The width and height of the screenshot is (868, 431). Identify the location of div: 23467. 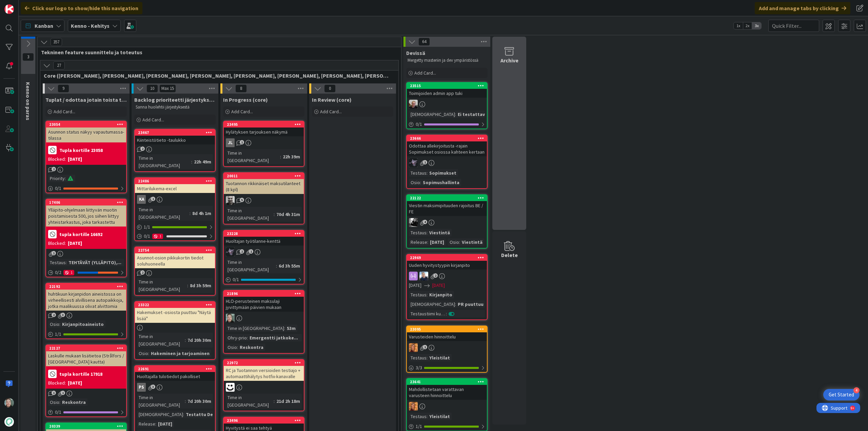
(176, 133).